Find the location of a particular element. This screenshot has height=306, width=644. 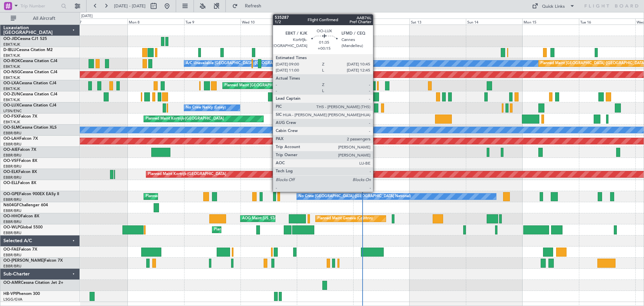

a: OO-GPEFalcon 900EX EASy II is located at coordinates (31, 194).